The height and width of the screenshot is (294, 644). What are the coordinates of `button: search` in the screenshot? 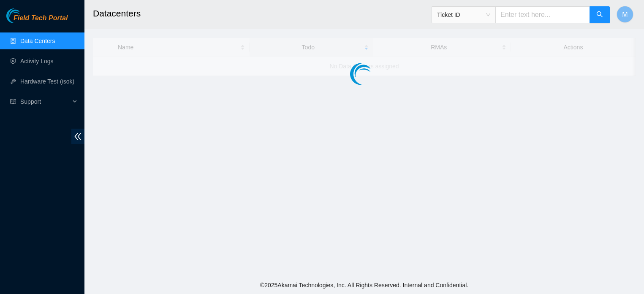 It's located at (599, 15).